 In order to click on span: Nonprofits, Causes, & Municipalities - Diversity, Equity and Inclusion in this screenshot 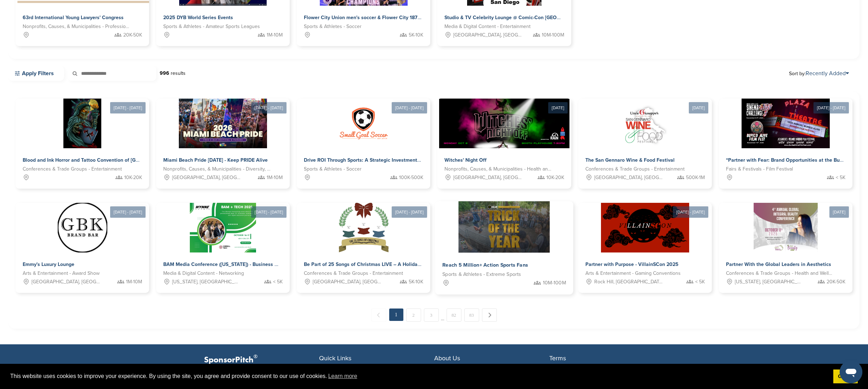, I will do `click(217, 169)`.